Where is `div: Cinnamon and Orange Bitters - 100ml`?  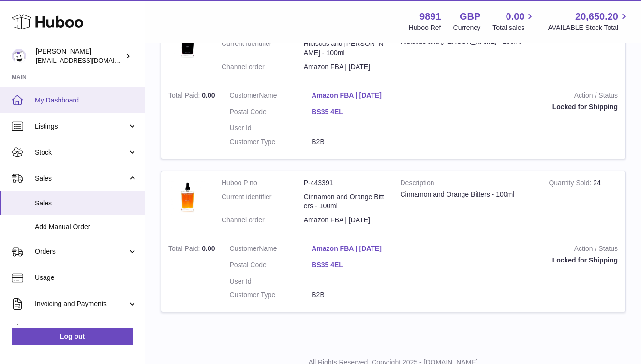
div: Cinnamon and Orange Bitters - 100ml is located at coordinates (467, 194).